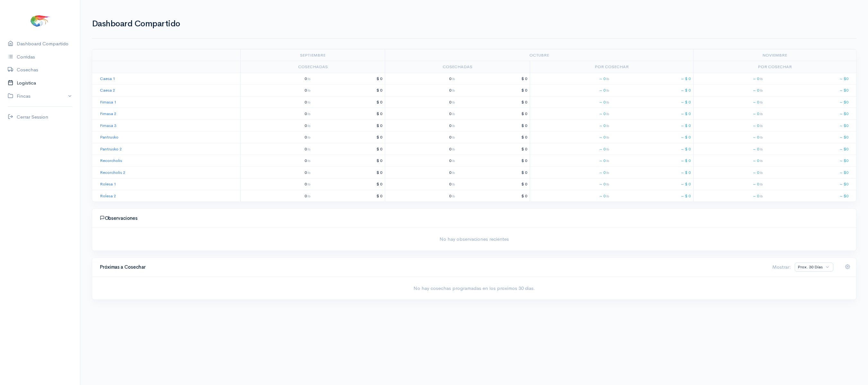 This screenshot has height=385, width=868. Describe the element at coordinates (108, 102) in the screenshot. I see `a: Fimasa 1` at that location.